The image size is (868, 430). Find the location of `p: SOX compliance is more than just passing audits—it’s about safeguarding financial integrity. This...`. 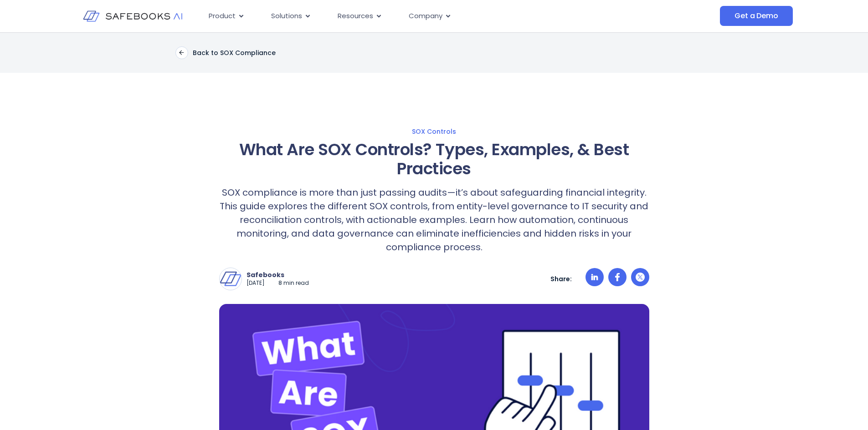

p: SOX compliance is more than just passing audits—it’s about safeguarding financial integrity. This... is located at coordinates (434, 220).